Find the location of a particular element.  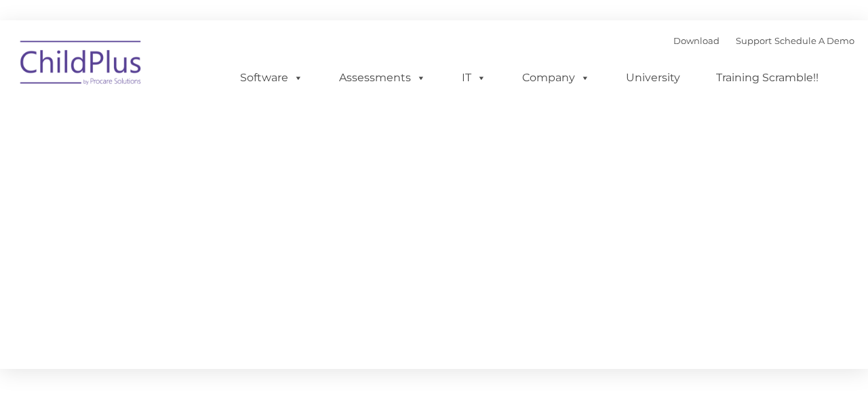

a: IT is located at coordinates (474, 78).